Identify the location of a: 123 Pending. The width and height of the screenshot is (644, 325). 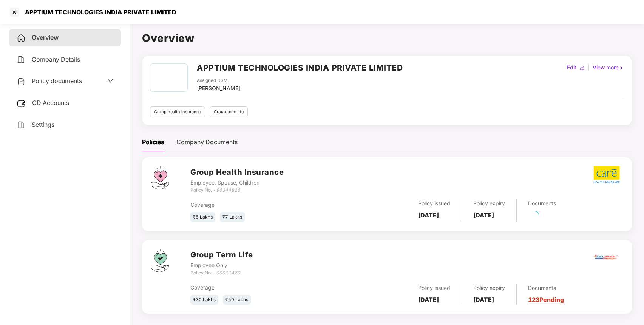
(546, 300).